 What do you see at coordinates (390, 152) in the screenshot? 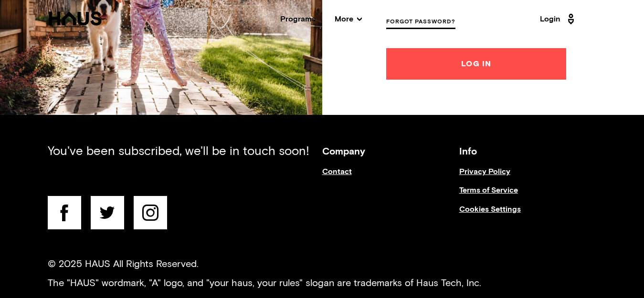
I see `h3: Company` at bounding box center [390, 152].